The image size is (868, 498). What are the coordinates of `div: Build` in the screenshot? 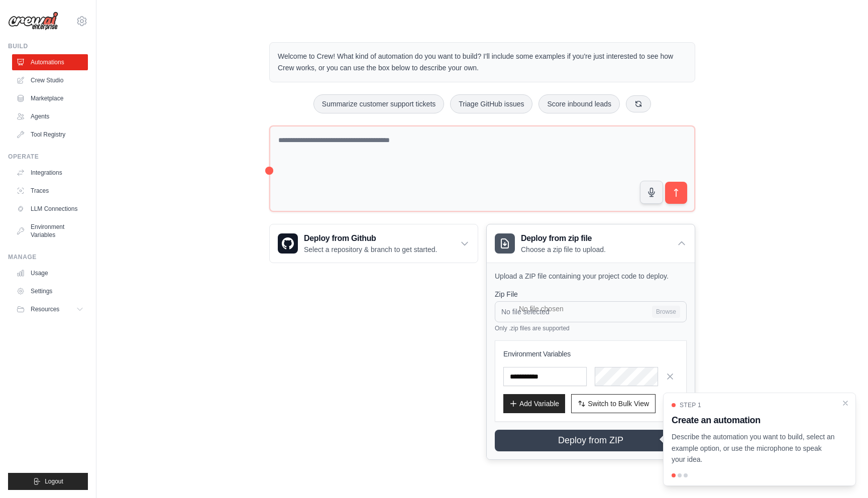 It's located at (48, 46).